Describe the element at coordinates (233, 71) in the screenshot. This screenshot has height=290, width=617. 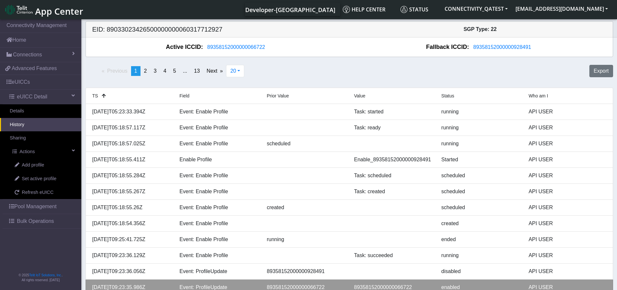
I see `span: 20` at that location.